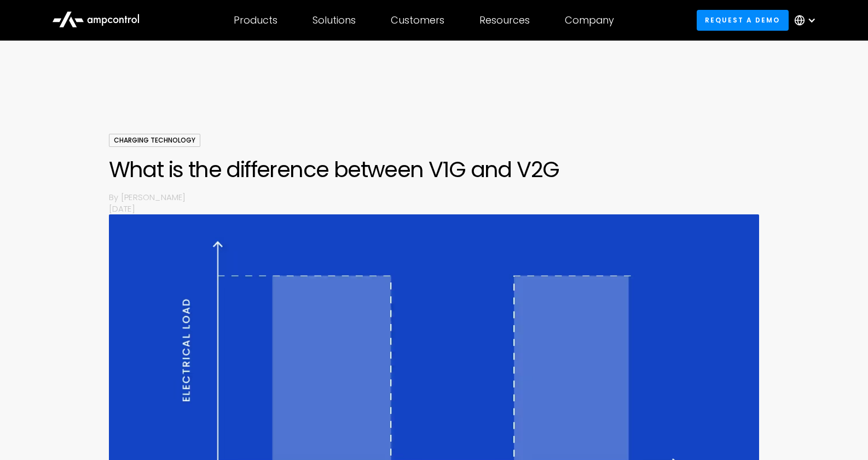  What do you see at coordinates (743, 20) in the screenshot?
I see `a: Request a demo` at bounding box center [743, 20].